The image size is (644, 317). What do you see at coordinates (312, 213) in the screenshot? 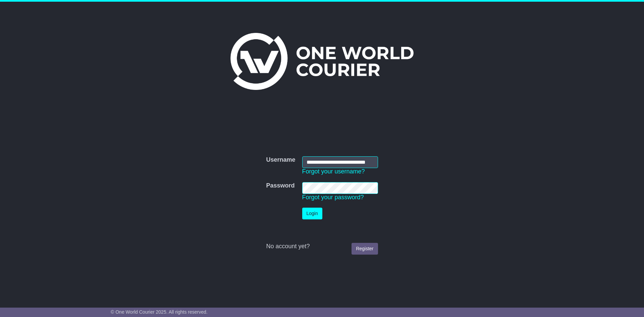
I see `button: Login` at bounding box center [312, 213].